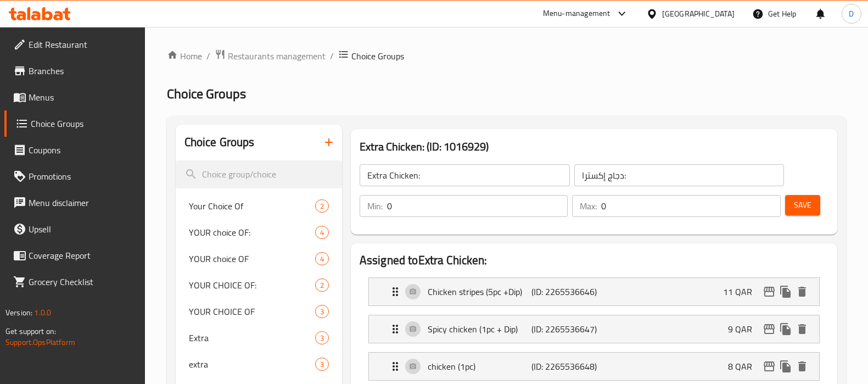 Image resolution: width=868 pixels, height=384 pixels. Describe the element at coordinates (74, 177) in the screenshot. I see `a: Promotions` at that location.